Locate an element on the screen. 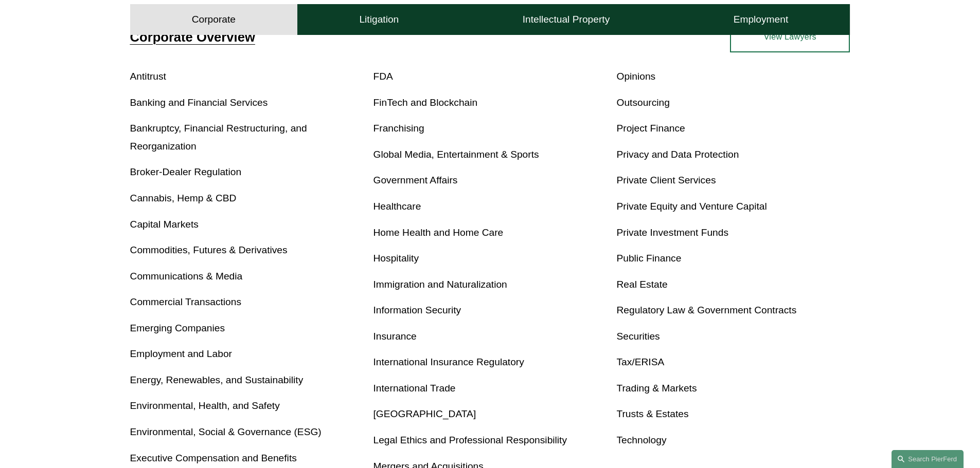 The image size is (980, 468). a: Real Estate is located at coordinates (641, 284).